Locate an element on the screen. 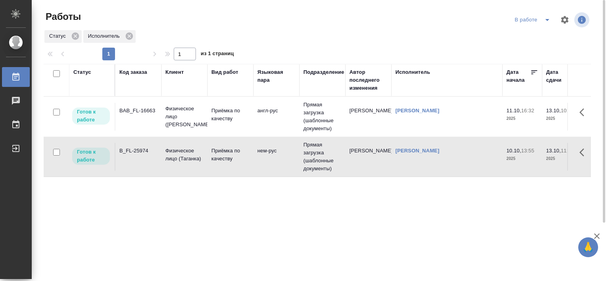 The height and width of the screenshot is (281, 606). span: Работы is located at coordinates (62, 17).